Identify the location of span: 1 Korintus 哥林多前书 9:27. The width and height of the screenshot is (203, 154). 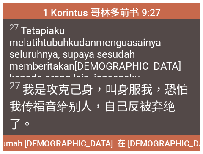
(101, 12).